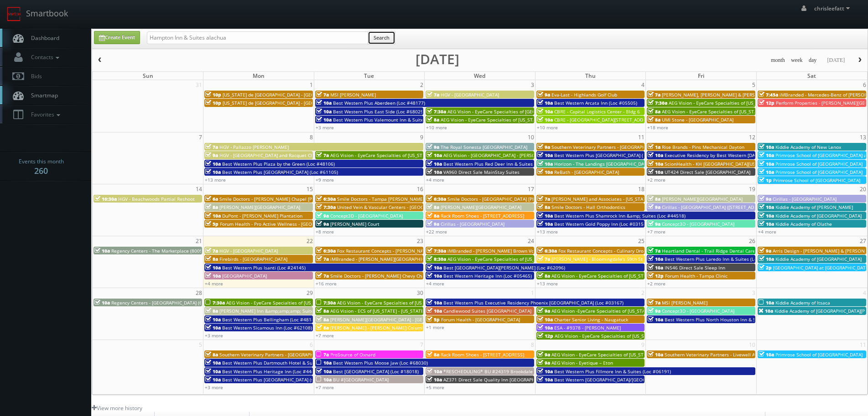 The width and height of the screenshot is (868, 416). I want to click on span: Best Western Plus Shamrock Inn &amp; Suites (Loc #44518), so click(620, 216).